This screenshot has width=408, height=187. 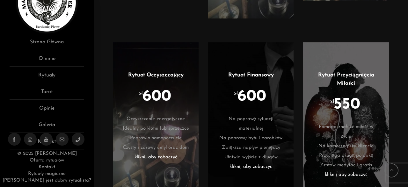 What do you see at coordinates (47, 61) in the screenshot?
I see `a: O mnie` at bounding box center [47, 61].